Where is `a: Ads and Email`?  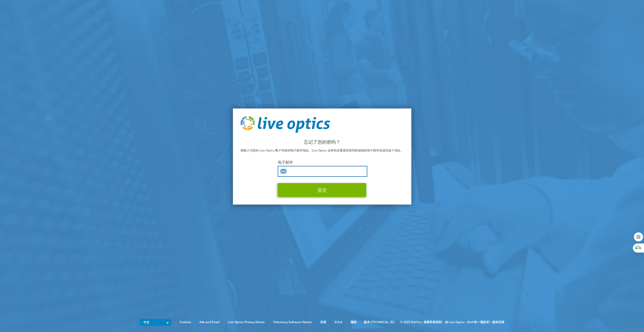
a: Ads and Email is located at coordinates (210, 322).